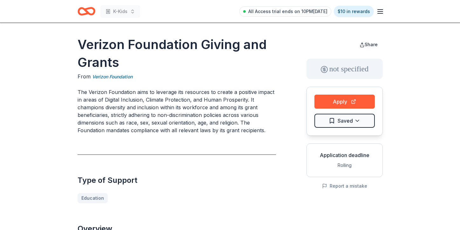  Describe the element at coordinates (177, 76) in the screenshot. I see `div: From` at that location.